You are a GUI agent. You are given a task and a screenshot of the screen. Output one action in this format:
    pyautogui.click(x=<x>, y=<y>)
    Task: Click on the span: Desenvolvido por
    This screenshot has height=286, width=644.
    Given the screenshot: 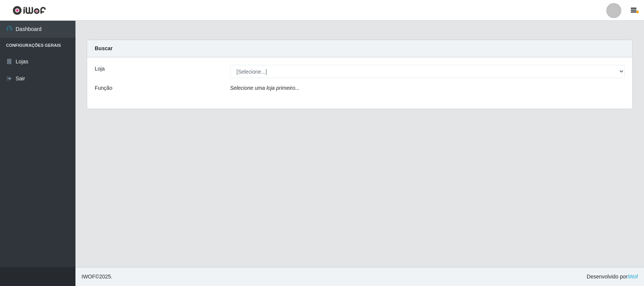 What is the action you would take?
    pyautogui.click(x=613, y=276)
    